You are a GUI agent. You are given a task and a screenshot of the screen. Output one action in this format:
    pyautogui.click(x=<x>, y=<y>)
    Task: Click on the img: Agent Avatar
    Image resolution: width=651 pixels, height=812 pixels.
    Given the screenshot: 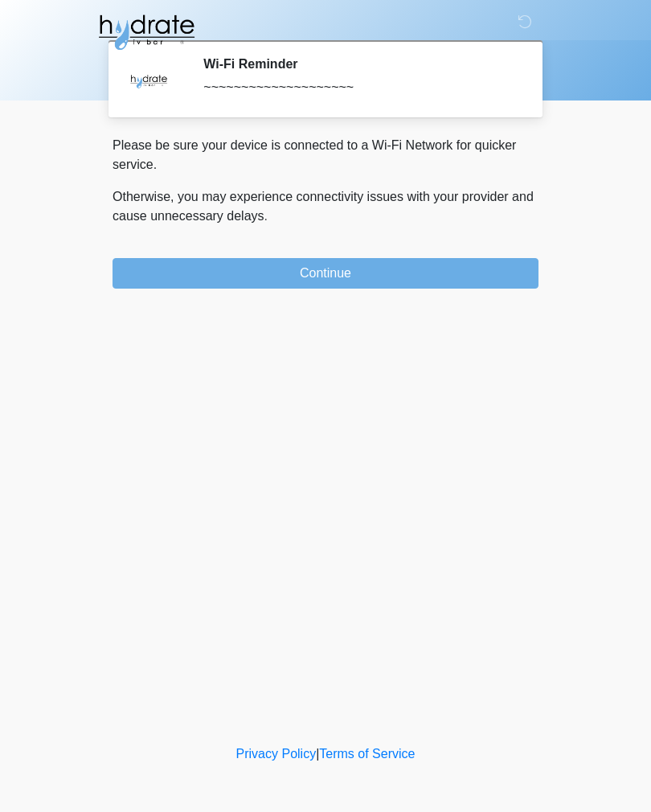 What is the action you would take?
    pyautogui.click(x=149, y=81)
    